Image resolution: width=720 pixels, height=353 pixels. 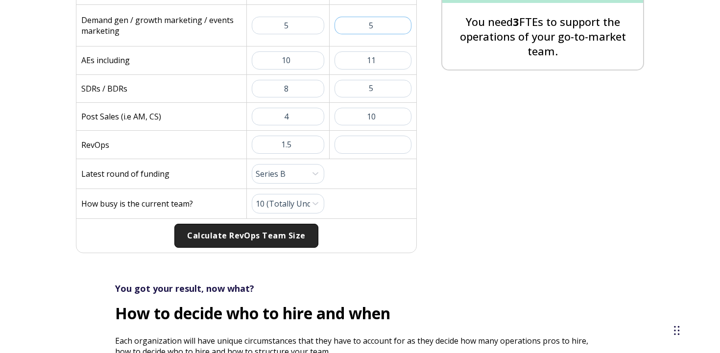 What do you see at coordinates (105, 60) in the screenshot?
I see `p: AEs including` at bounding box center [105, 60].